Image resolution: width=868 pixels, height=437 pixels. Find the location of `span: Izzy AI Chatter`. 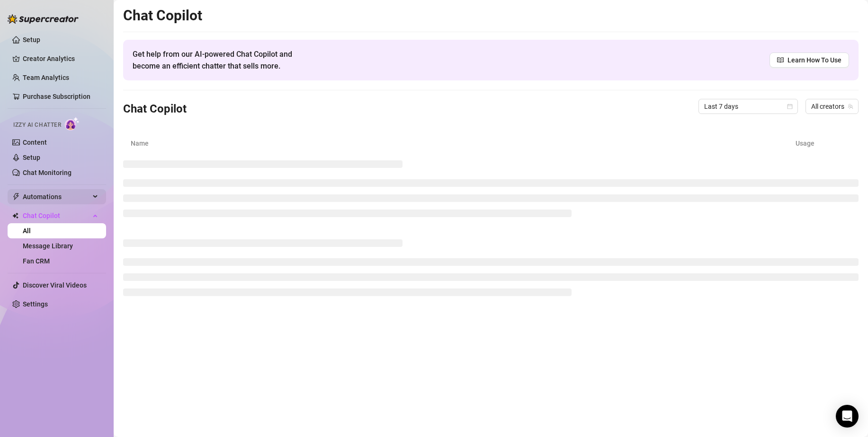

span: Izzy AI Chatter is located at coordinates (37, 125).